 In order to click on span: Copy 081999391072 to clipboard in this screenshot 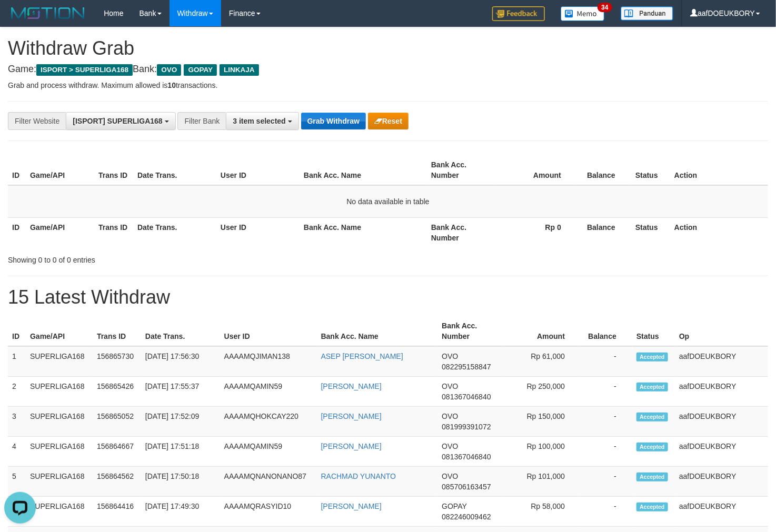, I will do `click(466, 427)`.